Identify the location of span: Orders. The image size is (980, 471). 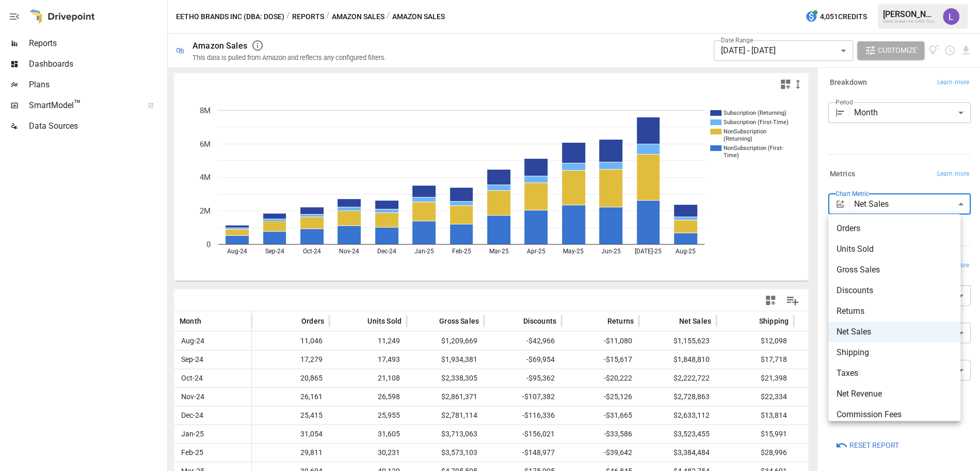
(895, 229).